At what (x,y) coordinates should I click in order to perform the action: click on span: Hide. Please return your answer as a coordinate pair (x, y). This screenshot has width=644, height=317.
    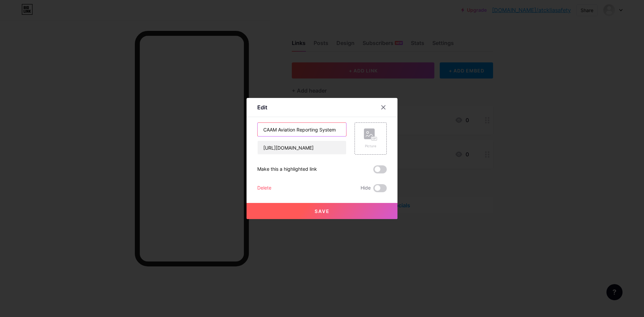
    Looking at the image, I should click on (365, 188).